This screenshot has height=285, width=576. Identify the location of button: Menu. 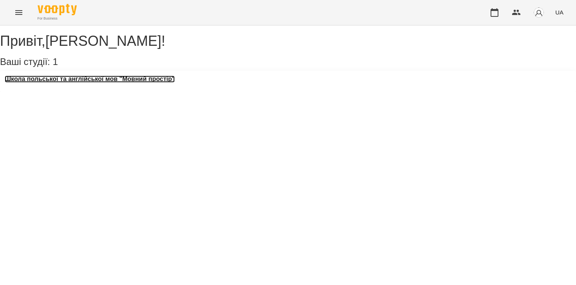
(19, 13).